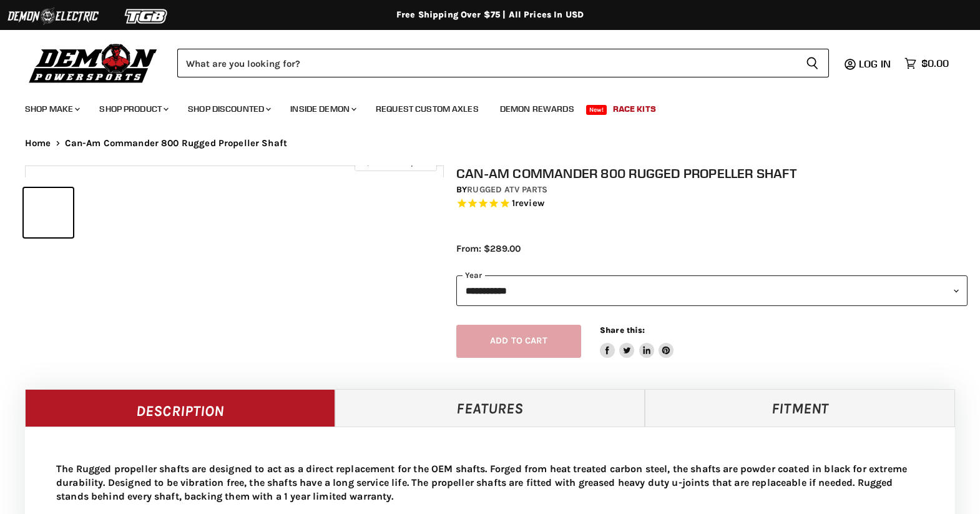 This screenshot has width=980, height=514. Describe the element at coordinates (597, 110) in the screenshot. I see `span: New!` at that location.